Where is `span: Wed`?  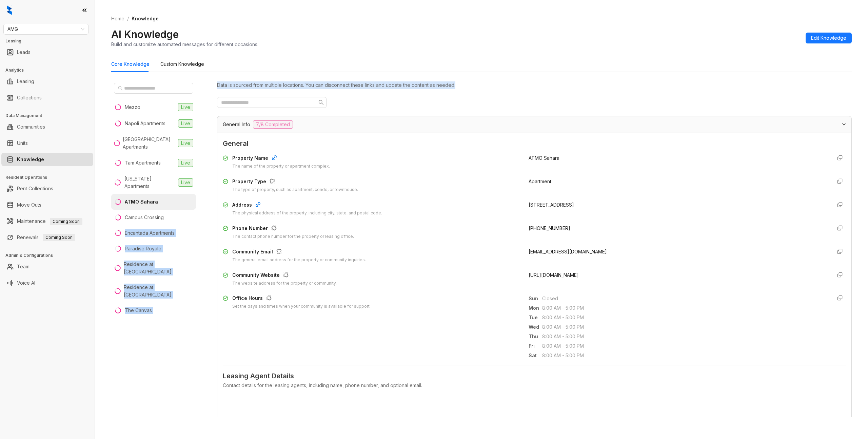 span: Wed is located at coordinates (535, 327).